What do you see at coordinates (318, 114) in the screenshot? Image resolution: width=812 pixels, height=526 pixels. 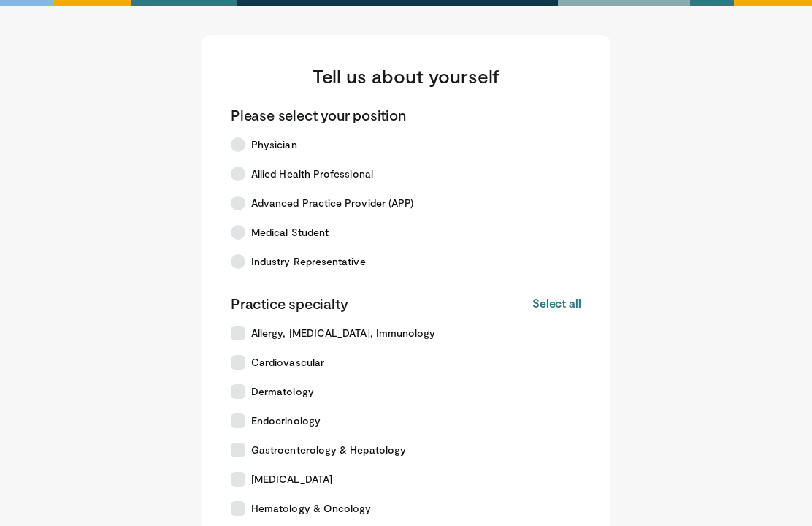 I see `p: Please select your position` at bounding box center [318, 114].